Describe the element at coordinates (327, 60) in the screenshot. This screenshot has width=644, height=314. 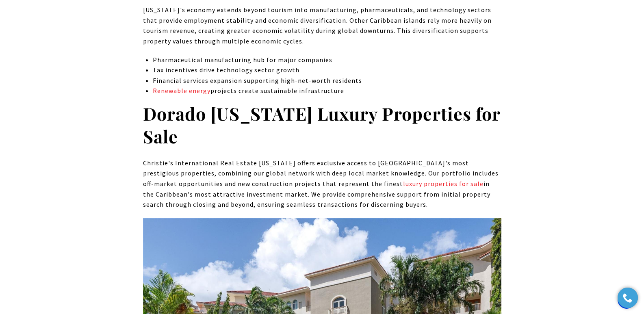
I see `p: Pharmaceutical manufacturing hub for major companies` at that location.